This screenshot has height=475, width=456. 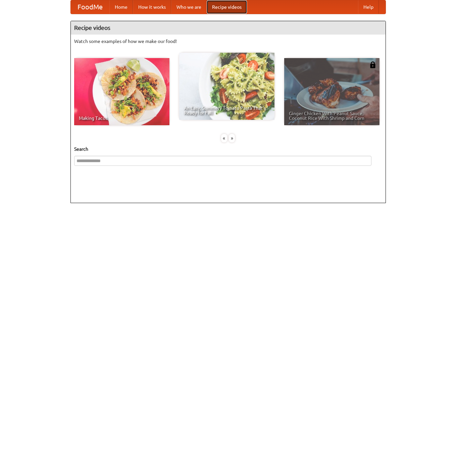 I want to click on a: FoodMe, so click(x=90, y=7).